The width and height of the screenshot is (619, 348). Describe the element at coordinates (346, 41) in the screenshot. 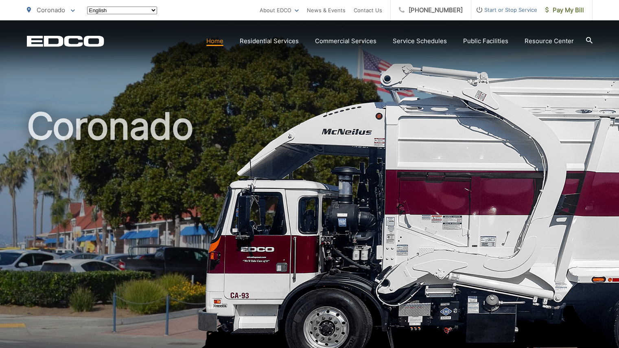

I see `a: Commercial Services` at that location.